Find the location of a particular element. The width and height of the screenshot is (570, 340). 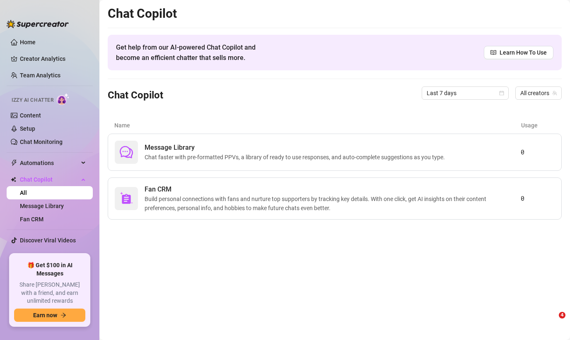

button: Earn nowarrow-right is located at coordinates (50, 316).